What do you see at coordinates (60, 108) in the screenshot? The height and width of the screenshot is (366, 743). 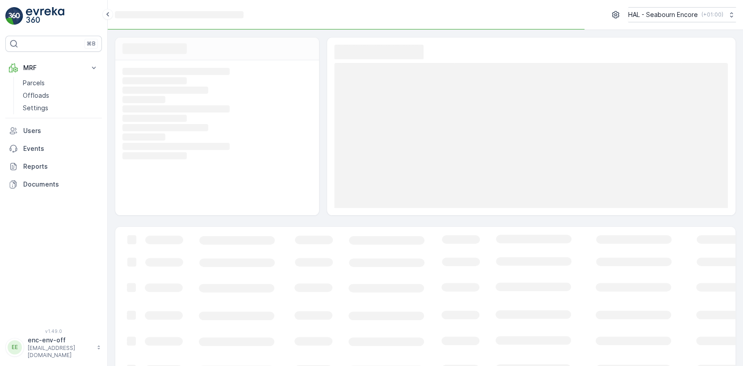 I see `a: Settings` at bounding box center [60, 108].